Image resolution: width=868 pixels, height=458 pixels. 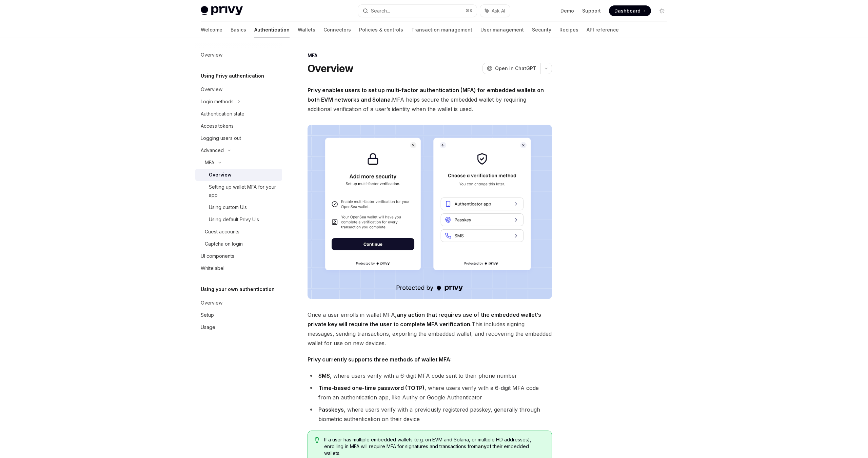 What do you see at coordinates (424, 320) in the screenshot?
I see `strong: any action that requires use of the embedded wallet’s private key will require the user to comple...` at bounding box center [424, 320].